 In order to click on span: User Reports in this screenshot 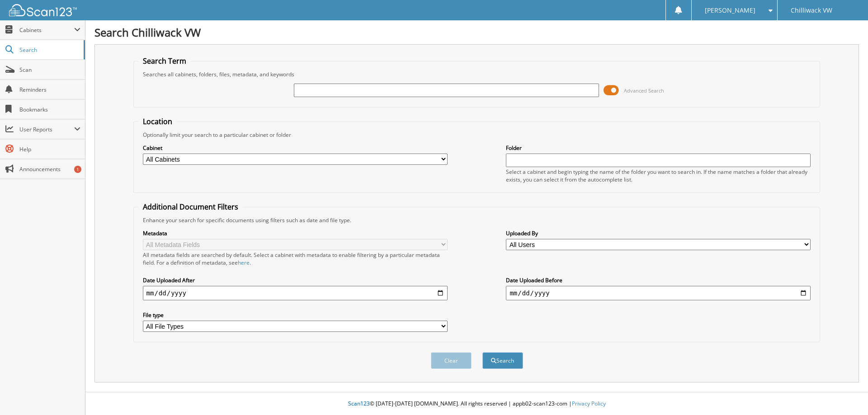, I will do `click(47, 129)`.